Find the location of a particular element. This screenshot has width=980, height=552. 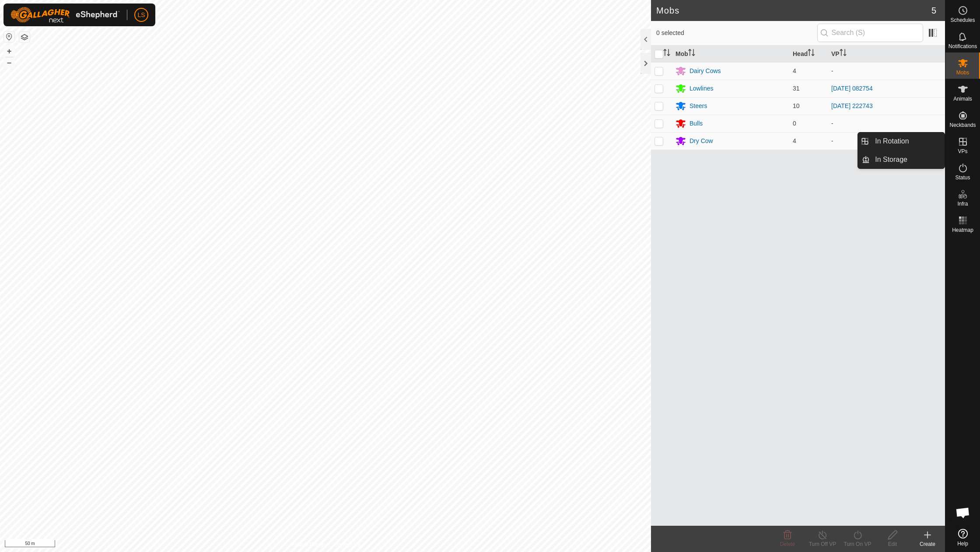

li: In Storage is located at coordinates (901, 160).